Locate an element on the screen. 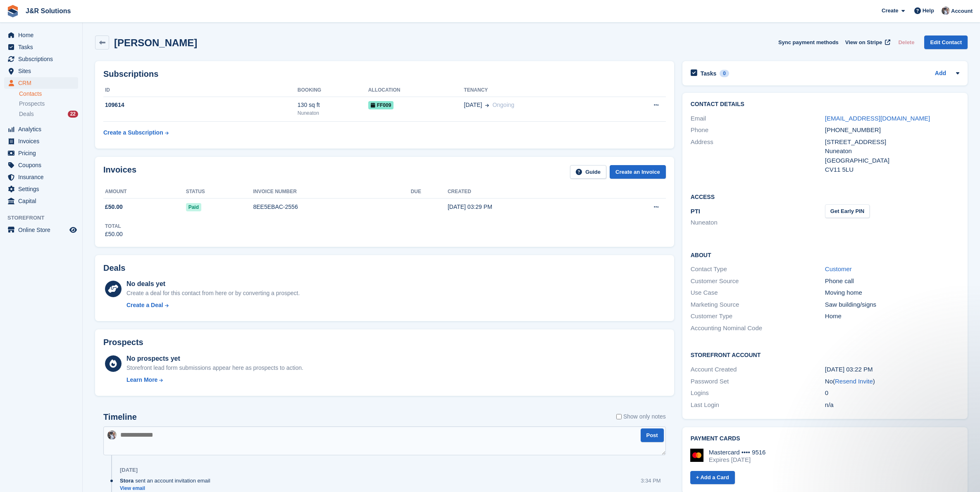 This screenshot has width=980, height=492. button: Delete is located at coordinates (906, 42).